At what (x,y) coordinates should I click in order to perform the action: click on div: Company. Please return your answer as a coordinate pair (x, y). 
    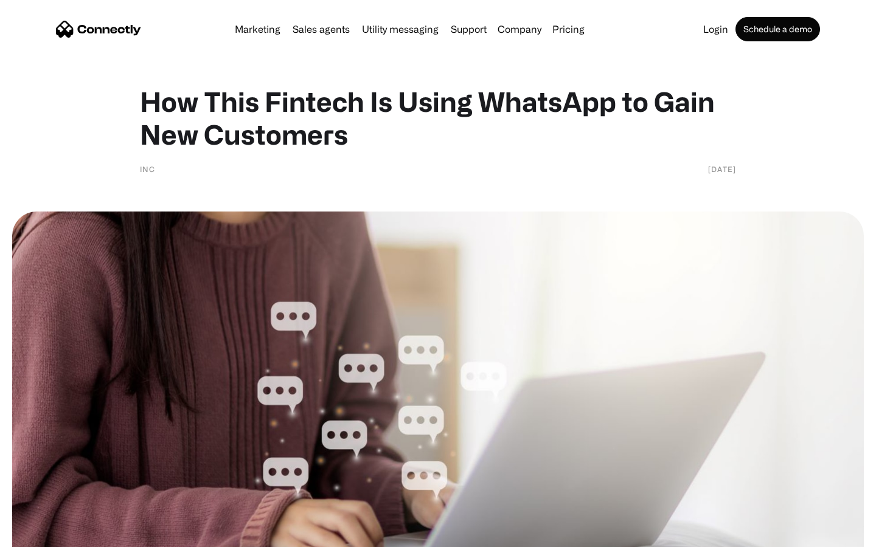
    Looking at the image, I should click on (519, 29).